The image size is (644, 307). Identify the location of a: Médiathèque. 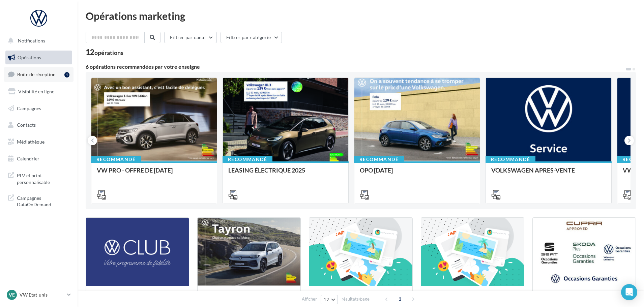
(39, 142).